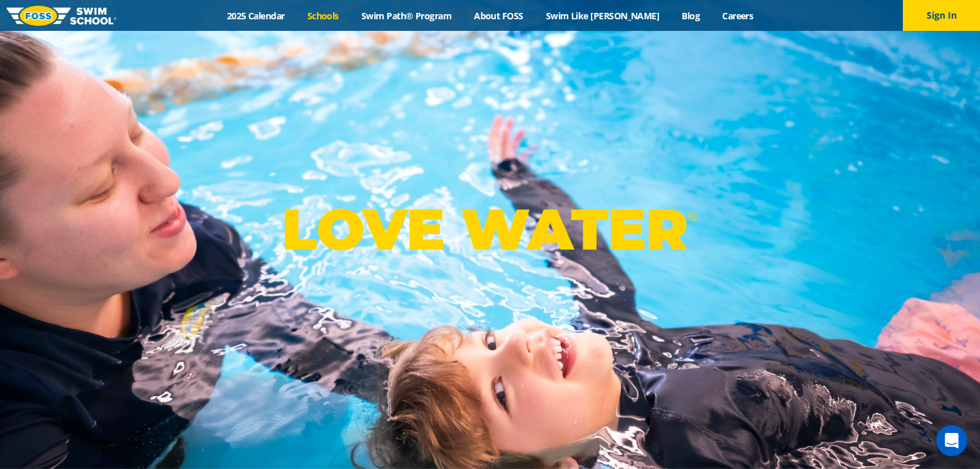 Image resolution: width=980 pixels, height=469 pixels. Describe the element at coordinates (738, 16) in the screenshot. I see `a: Careers` at that location.